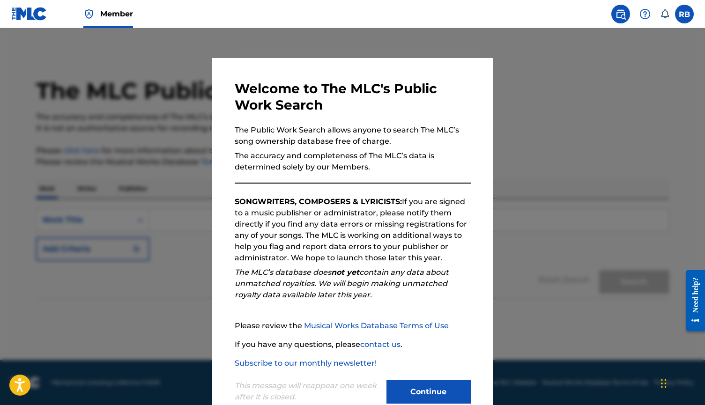 The height and width of the screenshot is (405, 705). I want to click on strong: SONGWRITERS, COMPOSERS & LYRICISTS:, so click(318, 201).